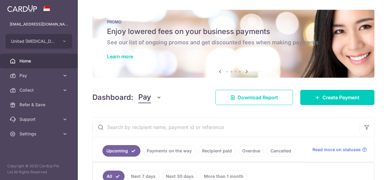 This screenshot has height=180, width=389. What do you see at coordinates (39, 119) in the screenshot?
I see `span: Support` at bounding box center [39, 119].